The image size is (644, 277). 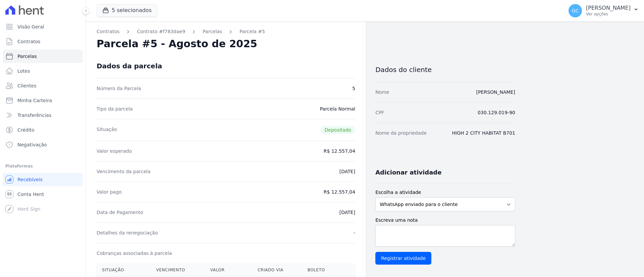 What do you see at coordinates (27, 56) in the screenshot?
I see `span: Parcelas` at bounding box center [27, 56].